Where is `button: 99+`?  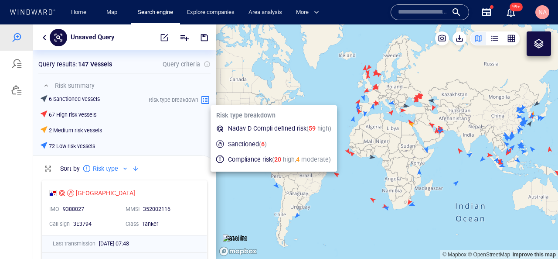 button: 99+ is located at coordinates (511, 12).